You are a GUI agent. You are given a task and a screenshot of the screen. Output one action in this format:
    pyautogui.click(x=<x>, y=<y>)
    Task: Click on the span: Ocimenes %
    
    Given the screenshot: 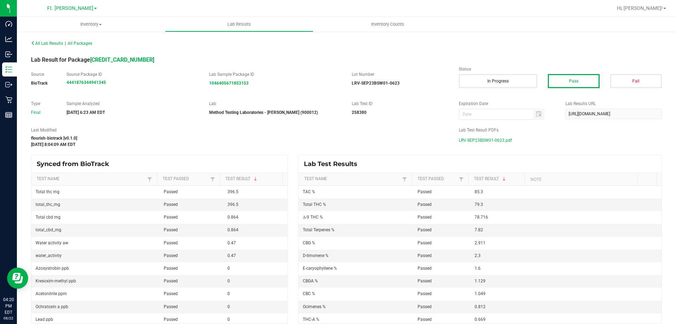 What is the action you would take?
    pyautogui.click(x=314, y=306)
    